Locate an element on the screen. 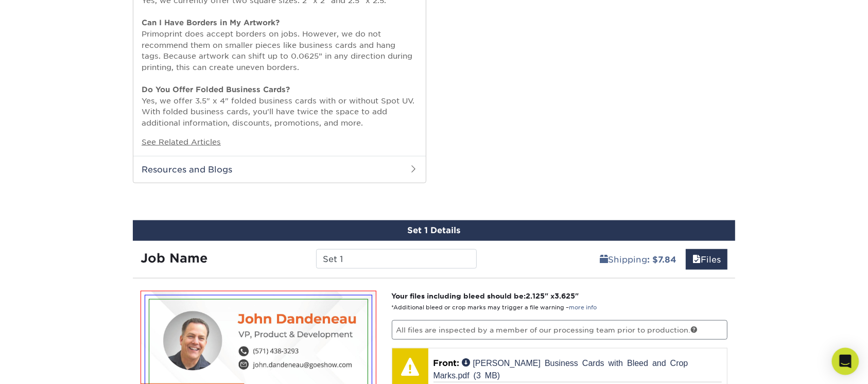 Image resolution: width=868 pixels, height=384 pixels. span: files is located at coordinates (697, 260).